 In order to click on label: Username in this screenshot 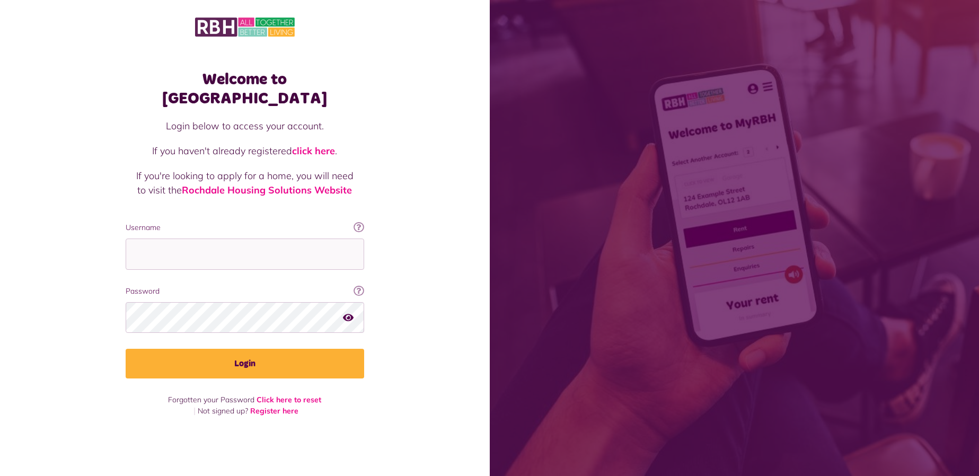, I will do `click(245, 227)`.